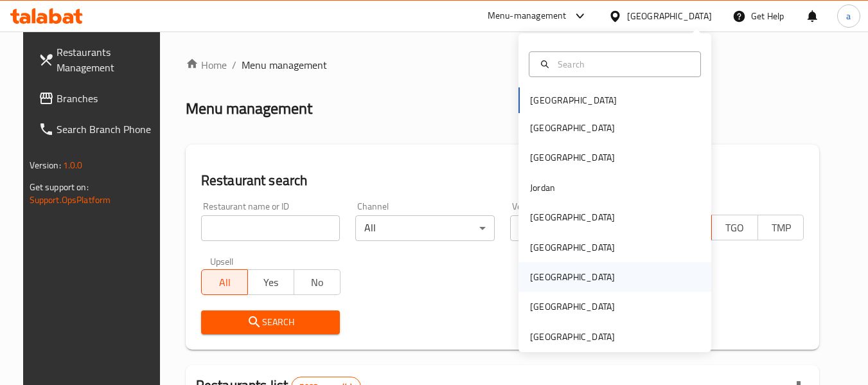  What do you see at coordinates (542, 188) in the screenshot?
I see `div: Jordan` at bounding box center [542, 188].